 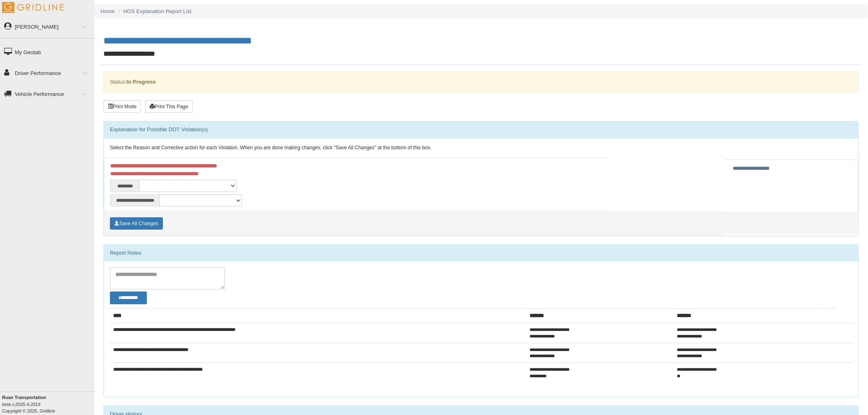 What do you see at coordinates (169, 107) in the screenshot?
I see `button: Print This Page` at bounding box center [169, 107].